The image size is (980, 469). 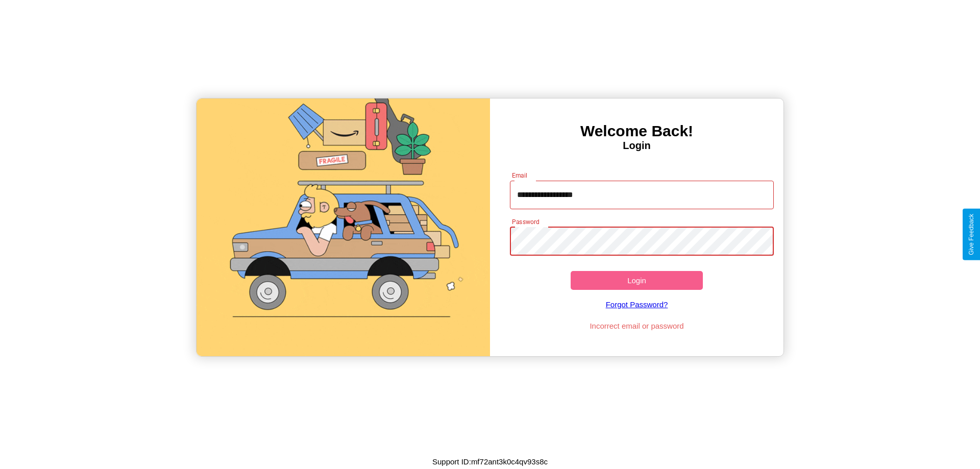 What do you see at coordinates (520, 175) in the screenshot?
I see `label: Email` at bounding box center [520, 175].